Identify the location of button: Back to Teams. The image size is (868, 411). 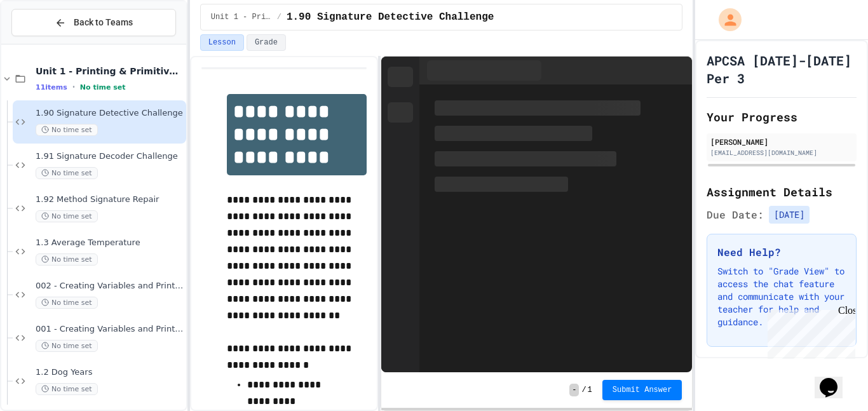
(93, 22).